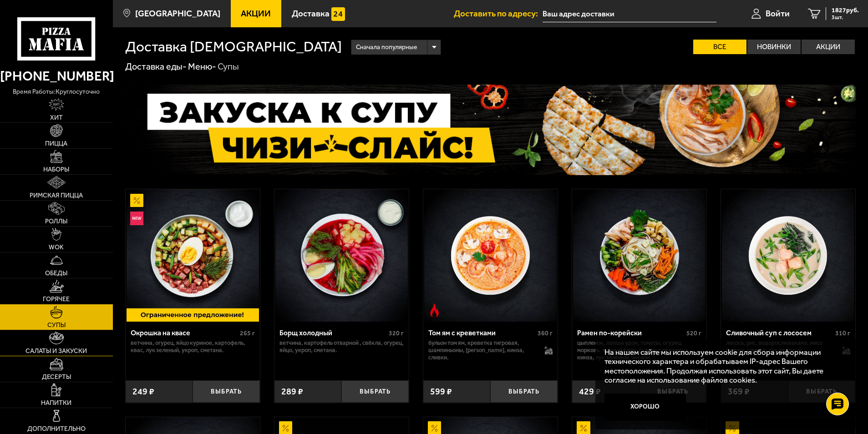  I want to click on img: Окрошка на квасе, so click(192, 255).